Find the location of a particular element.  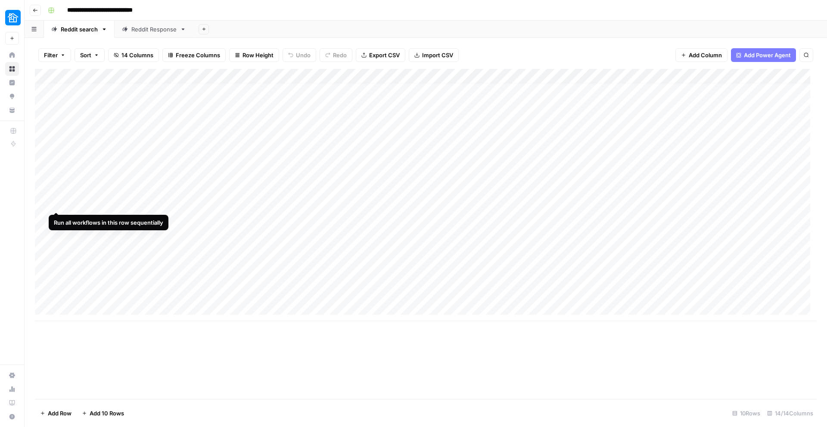

a: Opportunities is located at coordinates (12, 97).